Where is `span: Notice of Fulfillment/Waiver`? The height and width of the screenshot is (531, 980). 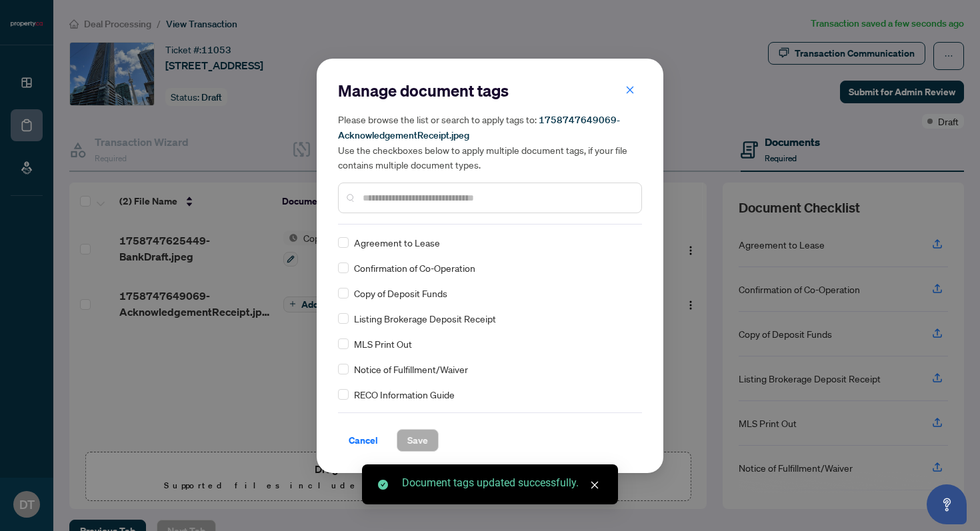
span: Notice of Fulfillment/Waiver is located at coordinates (411, 370).